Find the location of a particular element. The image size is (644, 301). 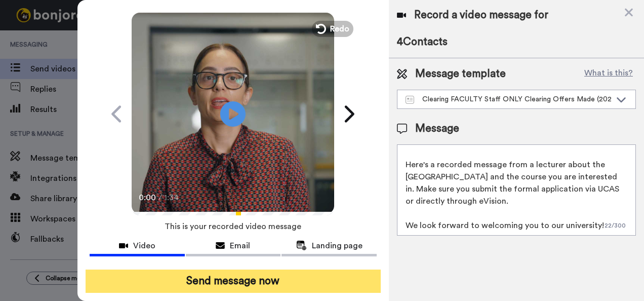

span: 0:00 is located at coordinates (147, 197).